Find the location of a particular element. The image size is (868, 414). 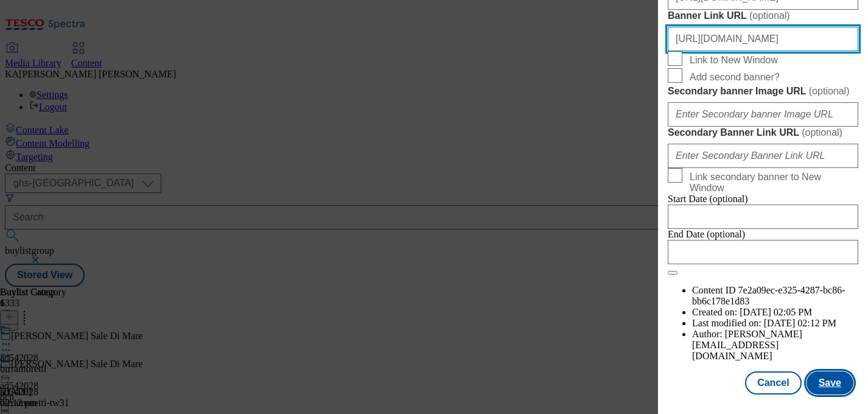

input: Enter Secondary banner Image URL is located at coordinates (762, 114).